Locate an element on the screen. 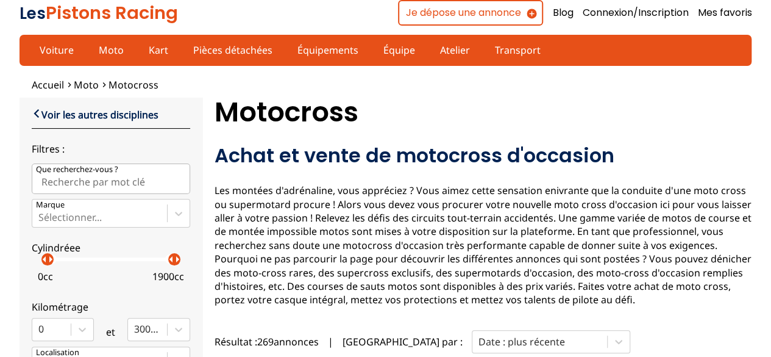  span: Motocross is located at coordinates (134, 85).